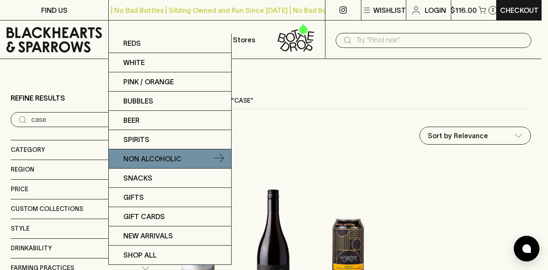 This screenshot has height=270, width=548. Describe the element at coordinates (149, 82) in the screenshot. I see `p: Pink / Orange` at that location.